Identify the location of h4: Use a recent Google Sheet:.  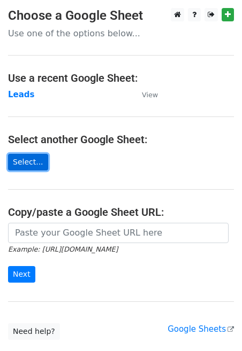
(121, 78).